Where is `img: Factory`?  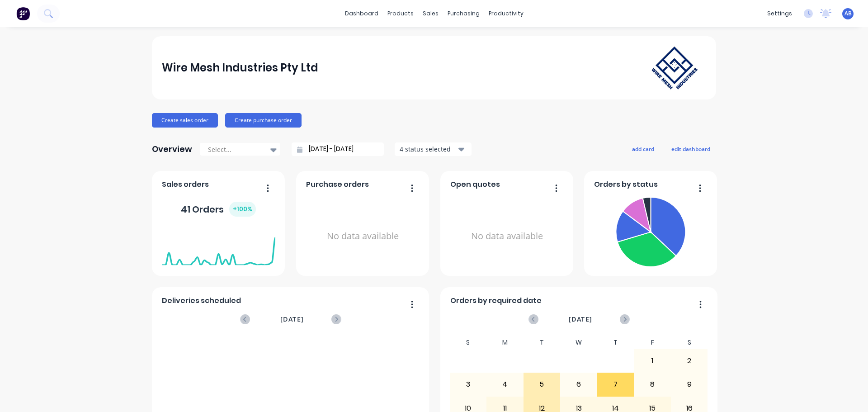 img: Factory is located at coordinates (23, 14).